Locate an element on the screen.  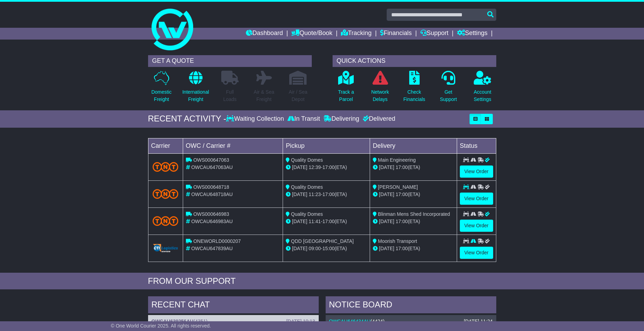
a: Track aParcel is located at coordinates (346, 88).